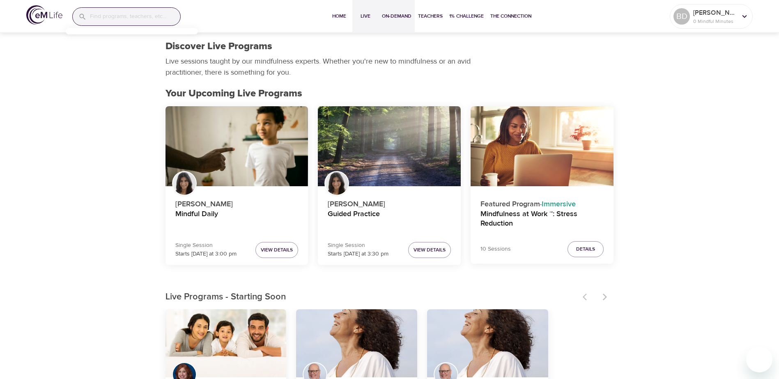 The image size is (779, 379). What do you see at coordinates (135, 16) in the screenshot?
I see `input: Find programs, teachers, etc...` at bounding box center [135, 16].